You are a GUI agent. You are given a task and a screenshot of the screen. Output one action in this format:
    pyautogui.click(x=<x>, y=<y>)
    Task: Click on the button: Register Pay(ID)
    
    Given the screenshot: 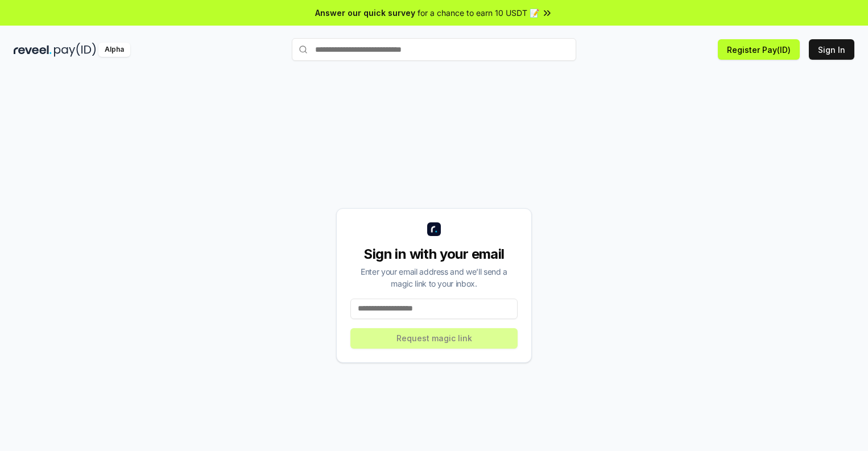 What is the action you would take?
    pyautogui.click(x=759, y=50)
    